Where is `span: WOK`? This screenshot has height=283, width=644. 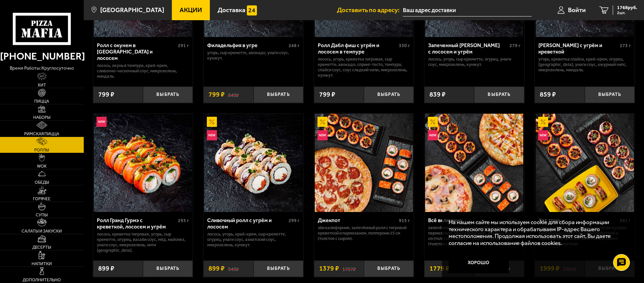 span: WOK is located at coordinates (42, 166).